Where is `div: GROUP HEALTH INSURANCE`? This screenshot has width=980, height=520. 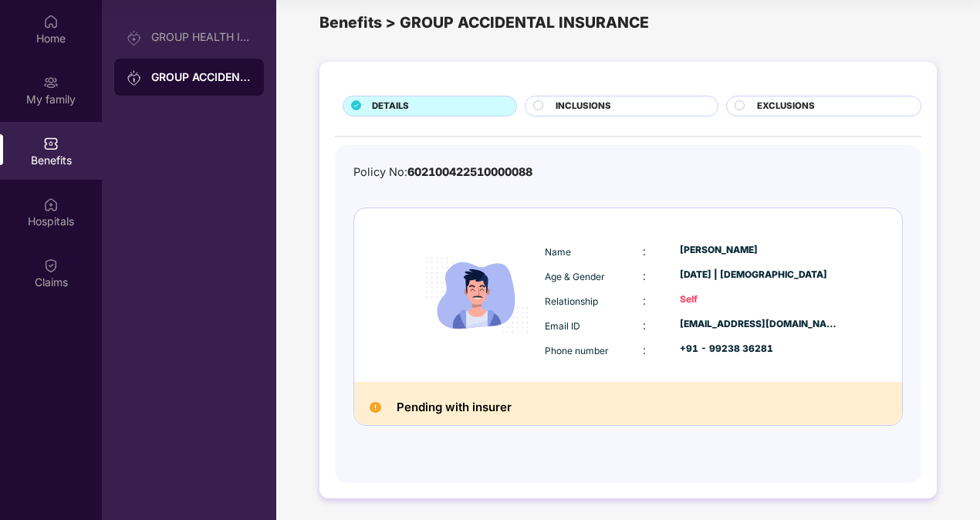
div: GROUP HEALTH INSURANCE is located at coordinates (201, 37).